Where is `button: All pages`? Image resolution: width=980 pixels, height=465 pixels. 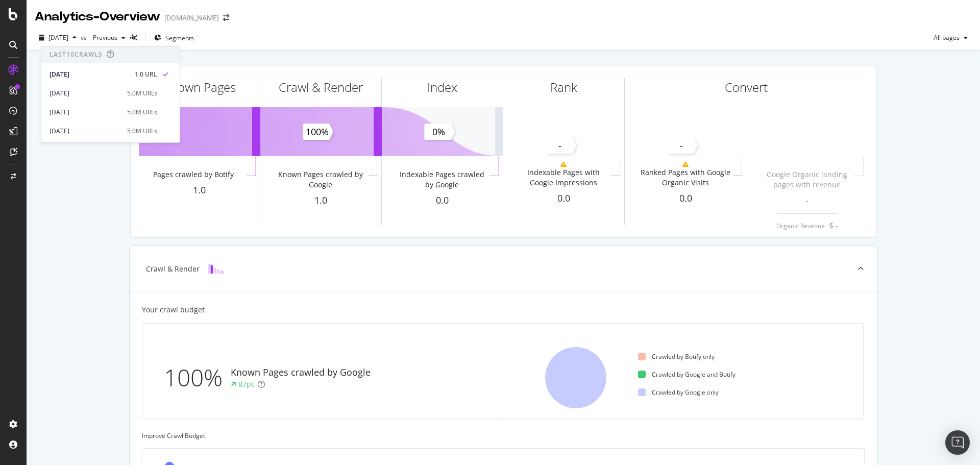 button: All pages is located at coordinates (951, 38).